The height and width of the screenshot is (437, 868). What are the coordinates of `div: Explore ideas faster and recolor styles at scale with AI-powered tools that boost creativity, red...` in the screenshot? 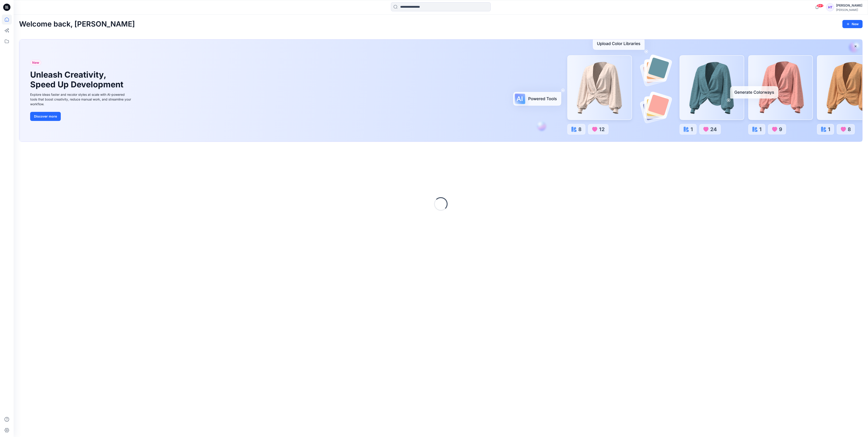 It's located at (81, 99).